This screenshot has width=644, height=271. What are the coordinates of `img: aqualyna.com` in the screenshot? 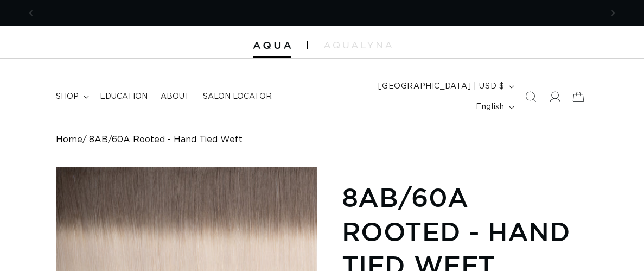 It's located at (358, 45).